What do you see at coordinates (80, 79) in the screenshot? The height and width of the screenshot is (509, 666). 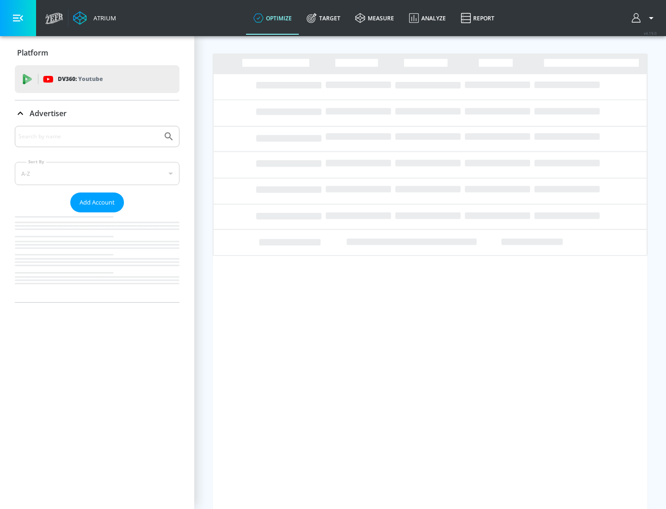 I see `p: DV360:` at bounding box center [80, 79].